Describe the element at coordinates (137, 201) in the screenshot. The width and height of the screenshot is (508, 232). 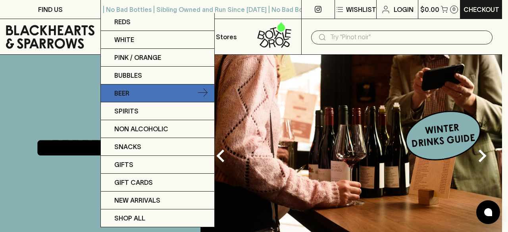
I see `p: New Arrivals` at that location.